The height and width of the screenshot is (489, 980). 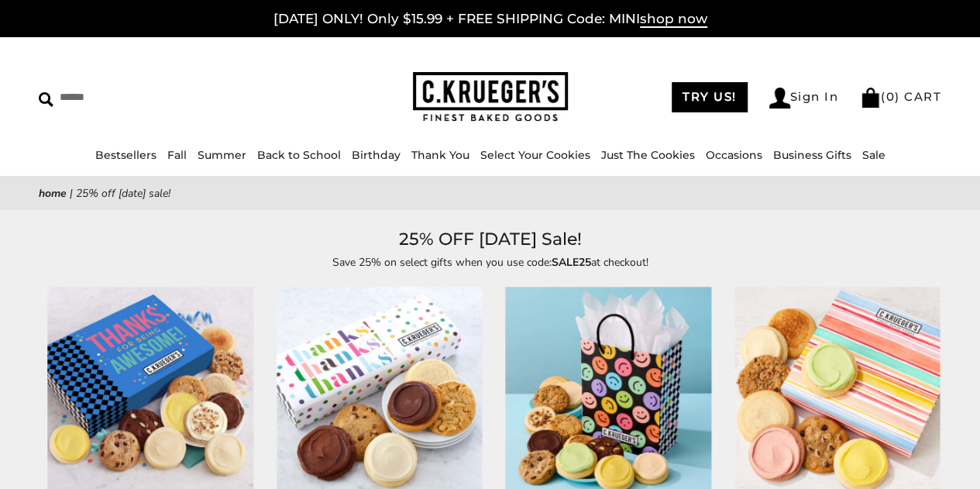 I want to click on a: Thank You, so click(x=440, y=155).